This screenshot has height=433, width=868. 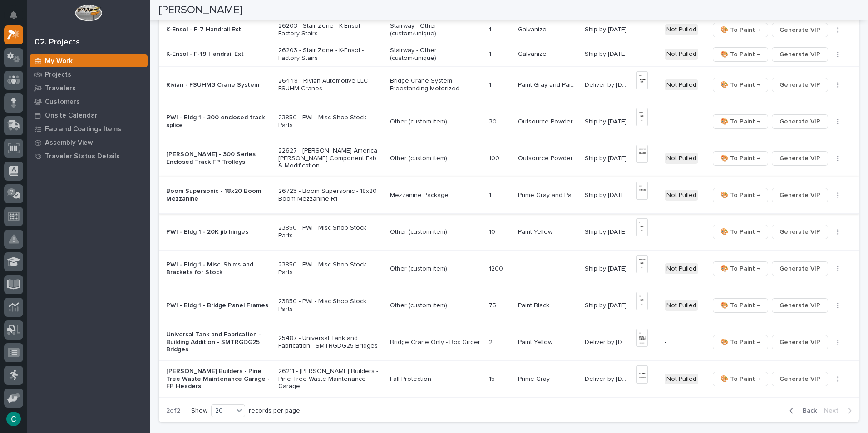 What do you see at coordinates (807, 410) in the screenshot?
I see `span: Back` at bounding box center [807, 410].